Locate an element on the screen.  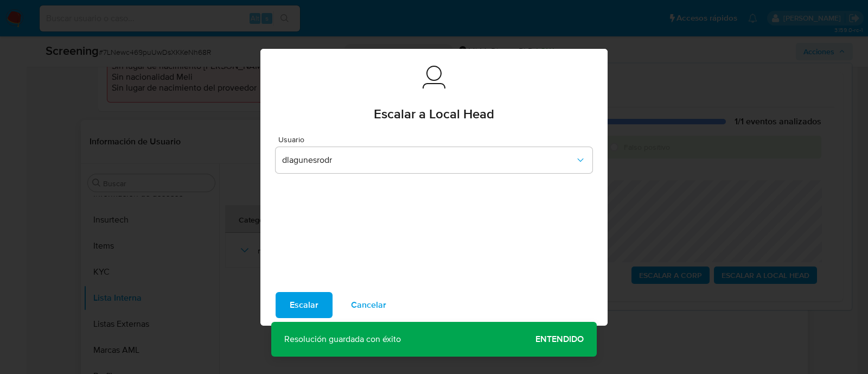
button: Escalar is located at coordinates (304, 305).